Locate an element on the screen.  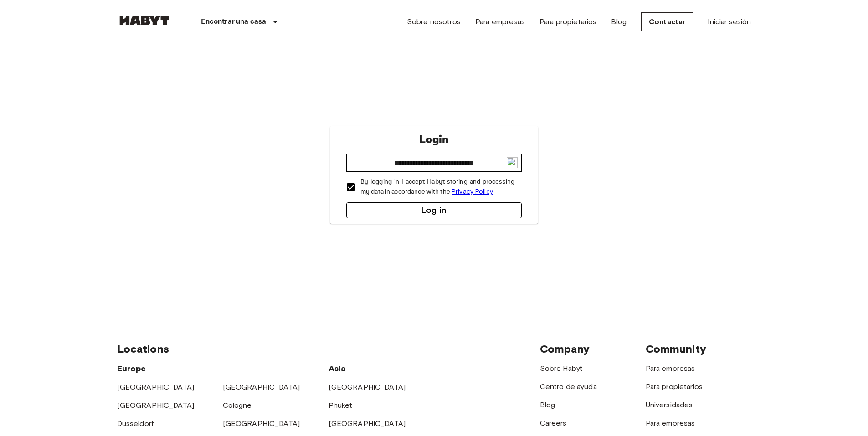
span: Asia is located at coordinates (337, 369).